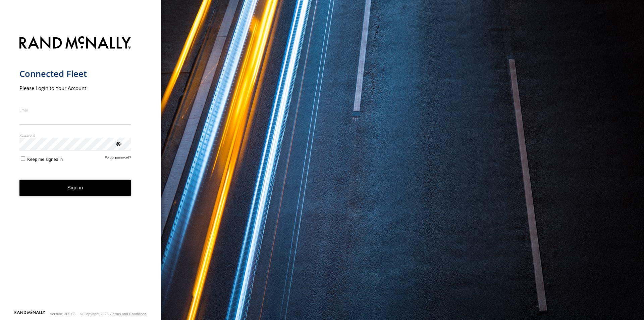  Describe the element at coordinates (23, 159) in the screenshot. I see `input: Keep me signed in` at that location.